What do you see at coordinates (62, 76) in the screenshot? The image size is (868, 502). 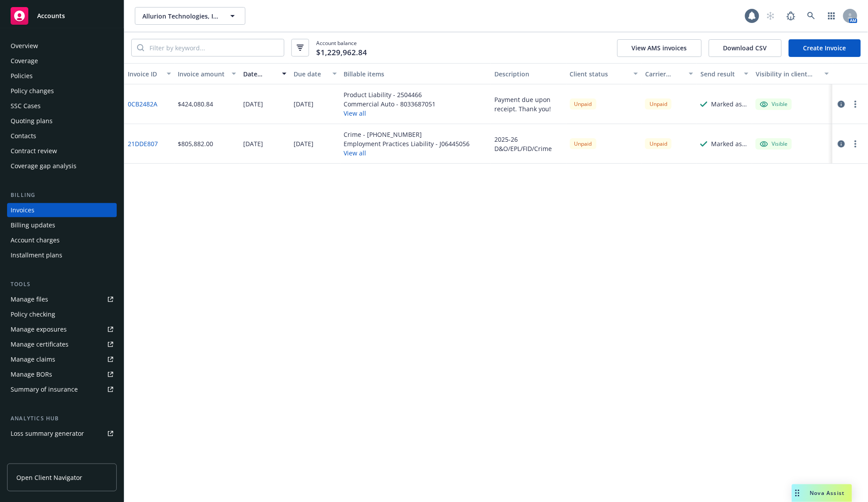 I see `a: Policies` at bounding box center [62, 76].